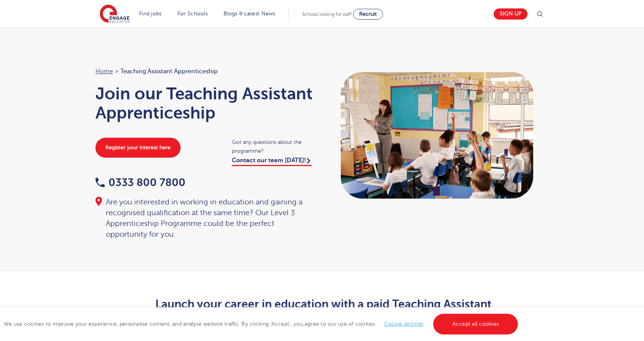 The height and width of the screenshot is (341, 644). I want to click on nav: breadcrumb, so click(205, 71).